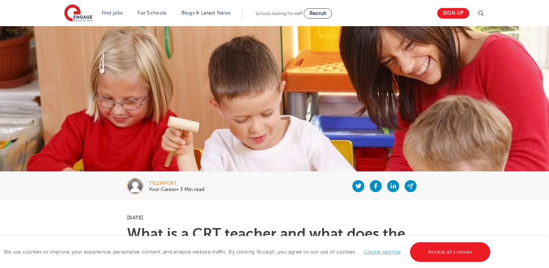  I want to click on a: Sign up, so click(453, 13).